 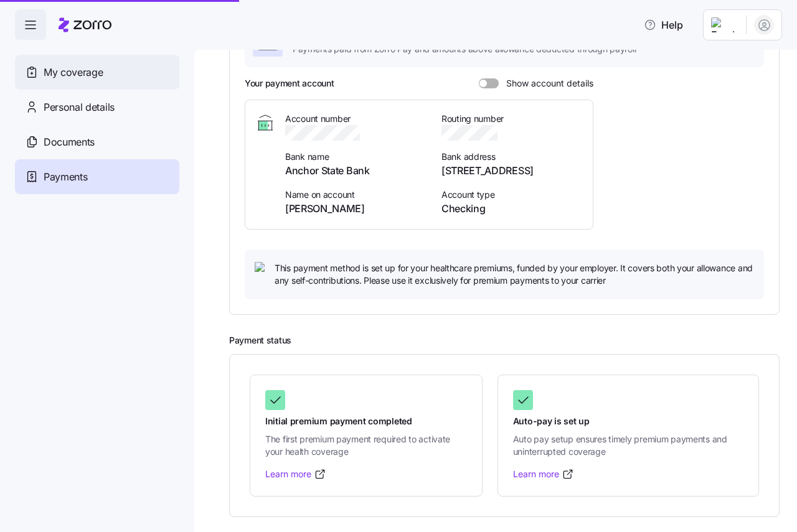 What do you see at coordinates (505, 341) in the screenshot?
I see `h2: Payment status` at bounding box center [505, 341].